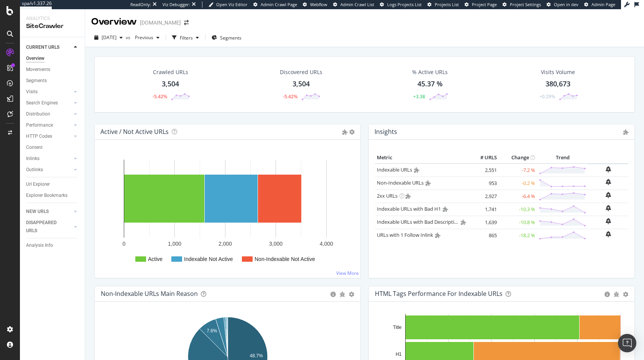 Image resolution: width=644 pixels, height=360 pixels. Describe the element at coordinates (38, 69) in the screenshot. I see `div: Movements` at that location.